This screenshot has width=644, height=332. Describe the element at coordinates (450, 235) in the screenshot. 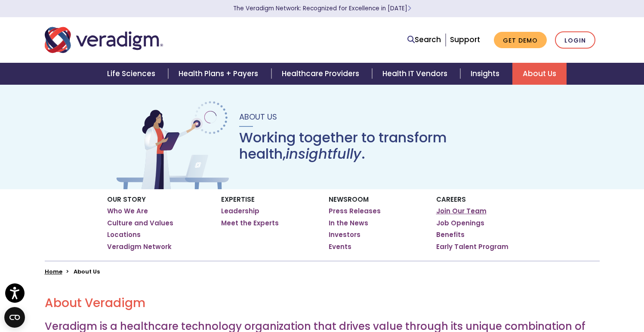

I see `a: Benefits` at that location.